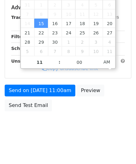  I want to click on span: September 21, 2025, so click(28, 33).